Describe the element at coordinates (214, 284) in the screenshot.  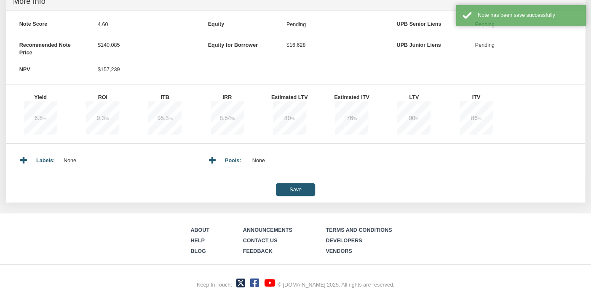
I see `div: Keep In Touch:` at that location.